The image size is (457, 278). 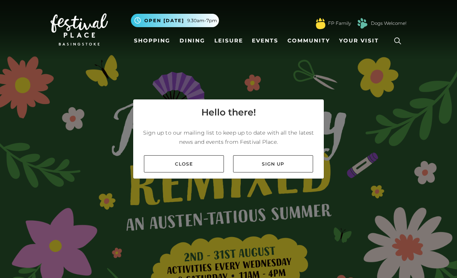 I want to click on span: Your Visit, so click(x=359, y=41).